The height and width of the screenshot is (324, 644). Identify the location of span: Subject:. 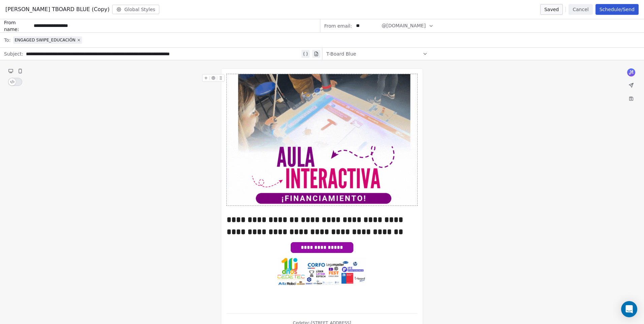
(14, 55).